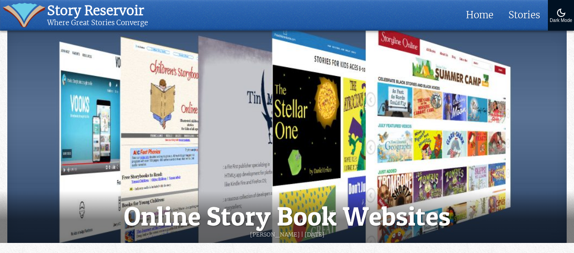 The width and height of the screenshot is (574, 253). I want to click on div: Dark Mode, so click(561, 21).